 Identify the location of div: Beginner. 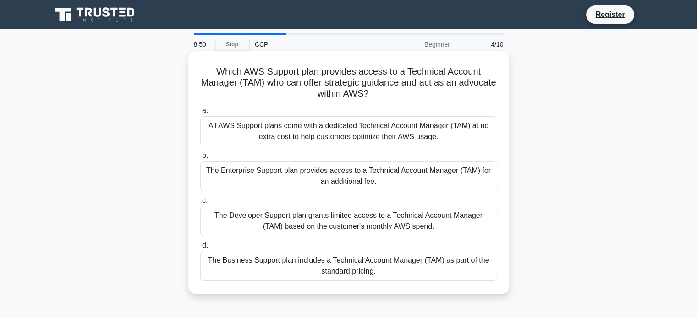
(415, 44).